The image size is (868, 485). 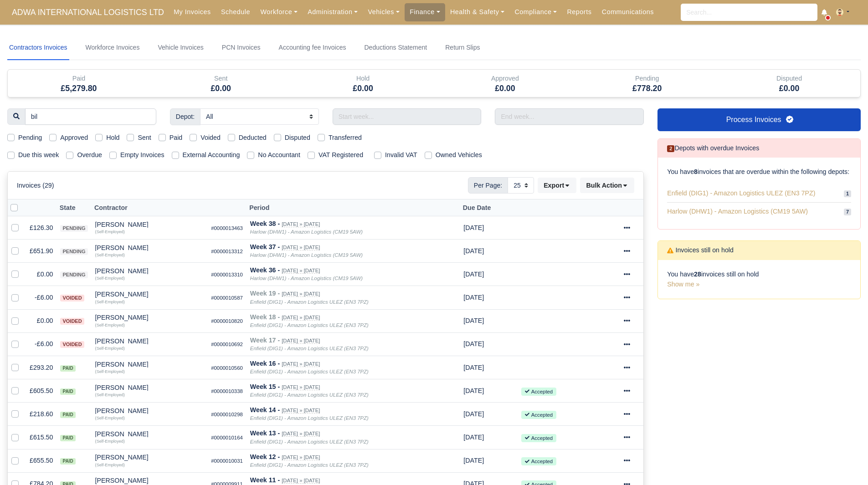 I want to click on strong: 8, so click(x=695, y=172).